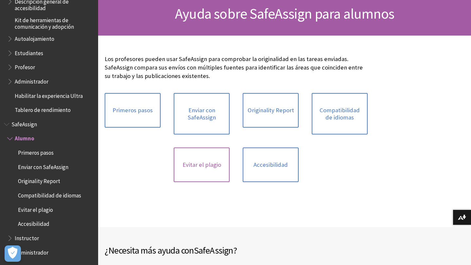  What do you see at coordinates (13, 254) in the screenshot?
I see `button: Abrir preferencias` at bounding box center [13, 254].